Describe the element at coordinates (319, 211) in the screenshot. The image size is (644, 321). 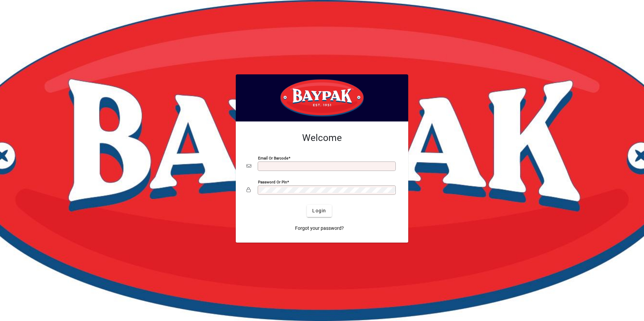
I see `button: Login` at that location.